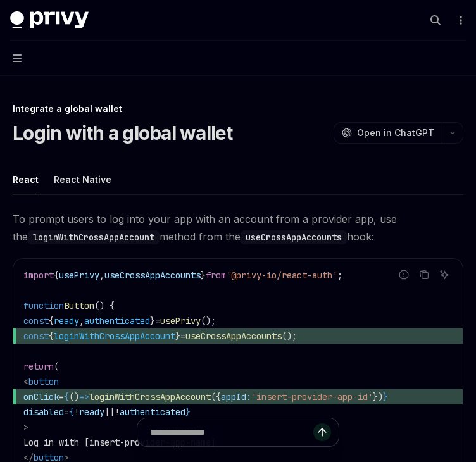 This screenshot has width=476, height=462. Describe the element at coordinates (44, 382) in the screenshot. I see `span: button` at that location.